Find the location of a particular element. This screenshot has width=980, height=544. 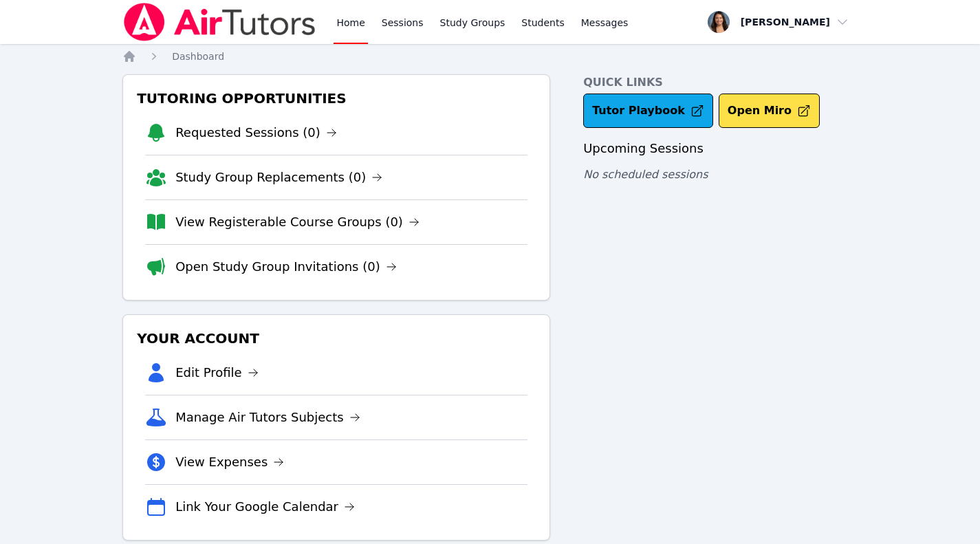

a: Edit Profile is located at coordinates (217, 373).